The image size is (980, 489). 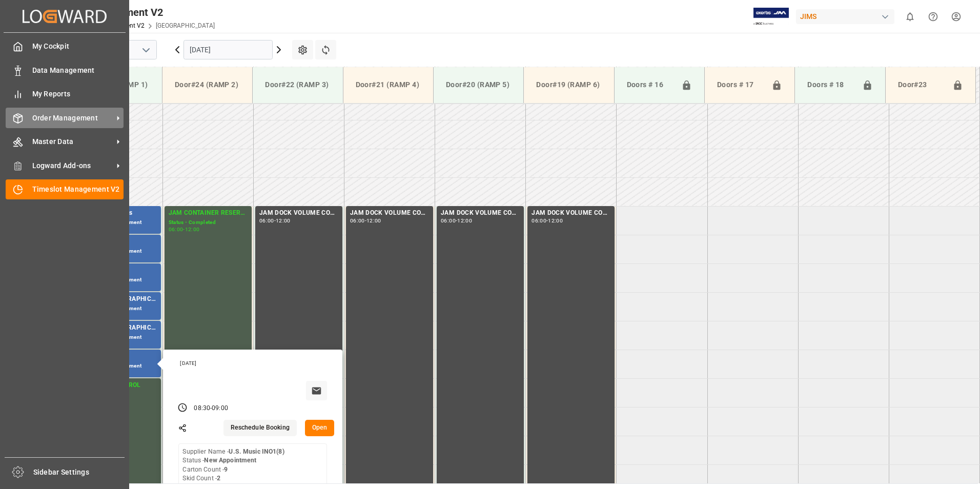 What do you see at coordinates (910, 16) in the screenshot?
I see `button: show 0 new notifications` at bounding box center [910, 16].